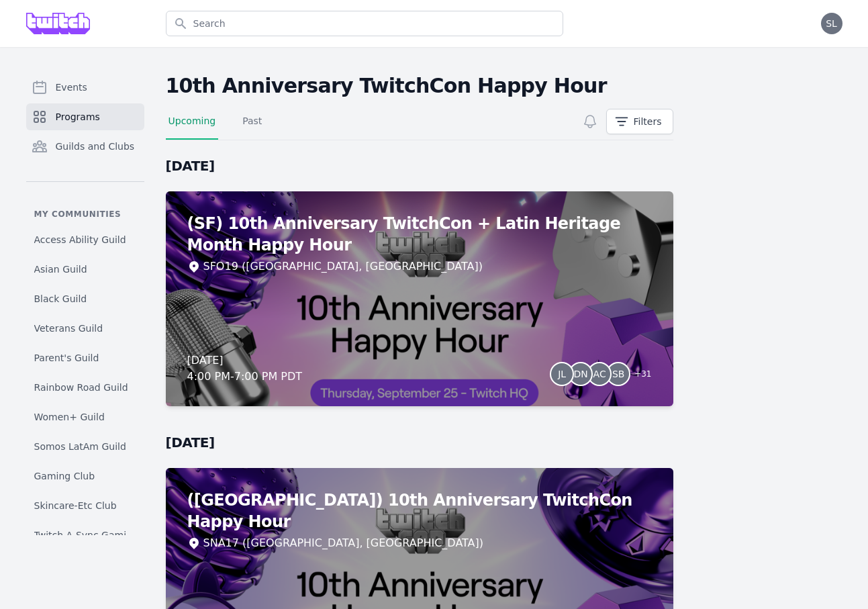  I want to click on input: Search, so click(364, 23).